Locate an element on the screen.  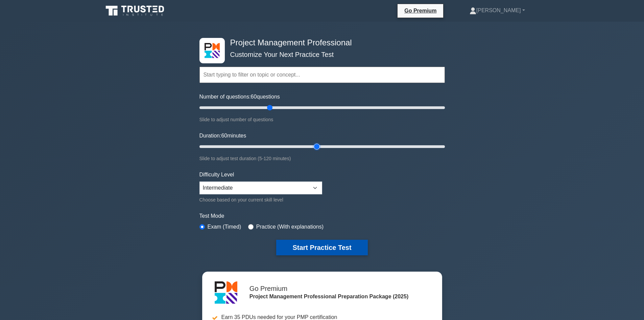
label: Difficulty Level is located at coordinates (217, 175).